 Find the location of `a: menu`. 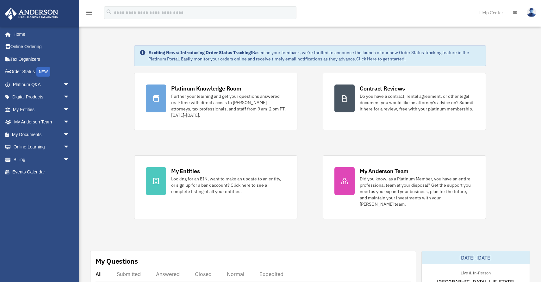

a: menu is located at coordinates (89, 14).